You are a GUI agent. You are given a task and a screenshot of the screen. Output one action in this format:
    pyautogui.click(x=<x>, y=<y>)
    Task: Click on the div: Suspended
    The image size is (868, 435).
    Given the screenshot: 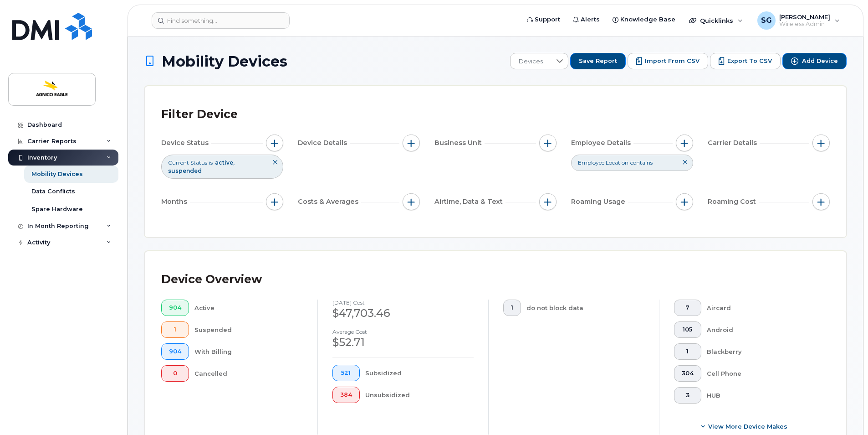 What is the action you would take?
    pyautogui.click(x=248, y=330)
    